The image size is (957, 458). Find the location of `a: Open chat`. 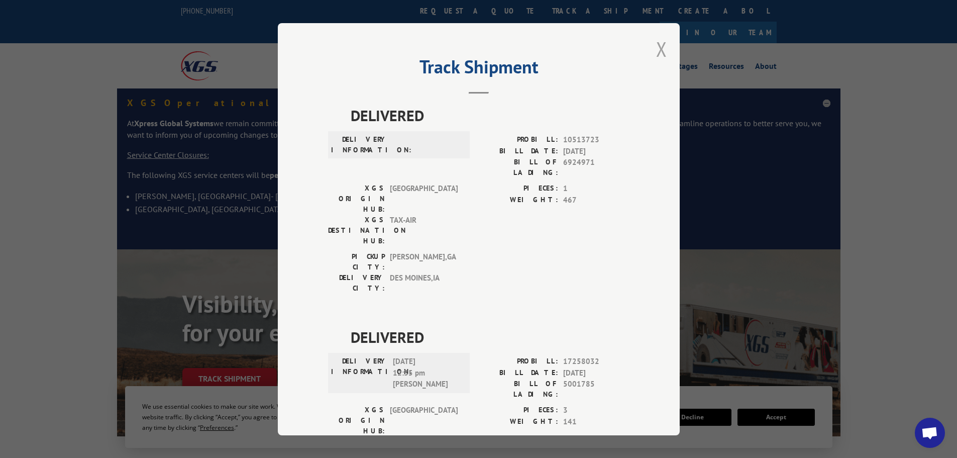

a: Open chat is located at coordinates (930, 432).